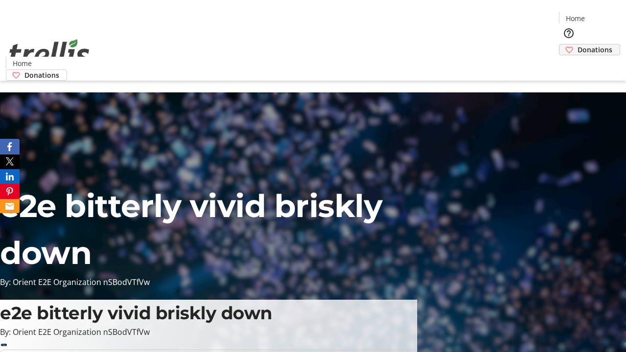  What do you see at coordinates (49, 53) in the screenshot?
I see `img: Orient E2E Organization nSBodVTfVw's Logo` at bounding box center [49, 53].